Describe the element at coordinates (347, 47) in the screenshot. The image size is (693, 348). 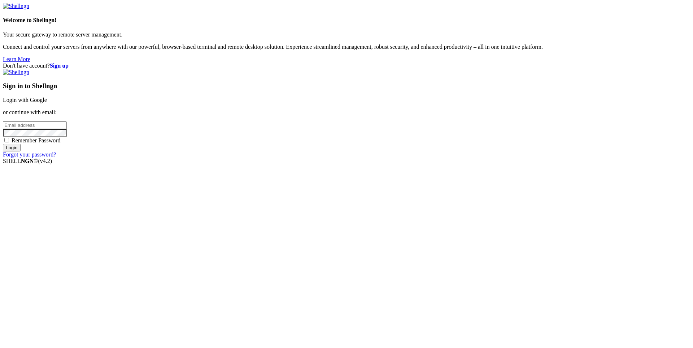
I see `p: Connect and control your servers from anywhere with our powerful, browser-based terminal and remo...` at that location.